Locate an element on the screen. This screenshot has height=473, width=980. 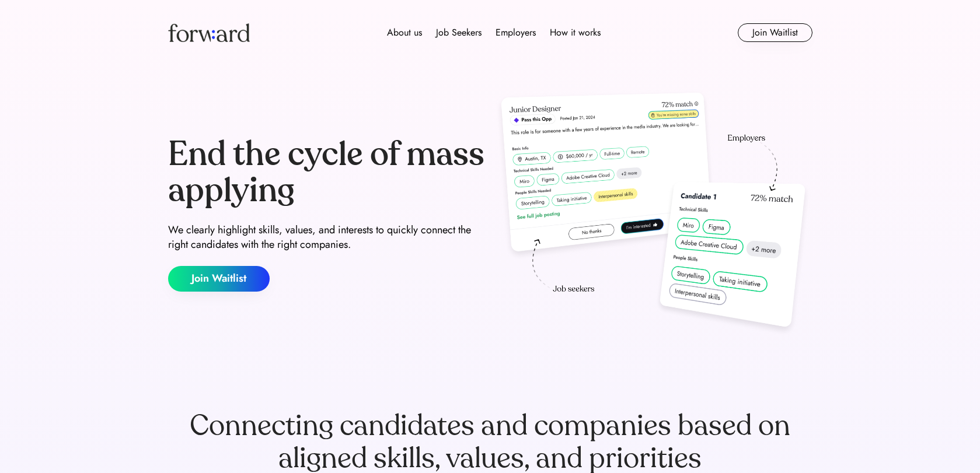
img: Forward logo is located at coordinates (209, 33).